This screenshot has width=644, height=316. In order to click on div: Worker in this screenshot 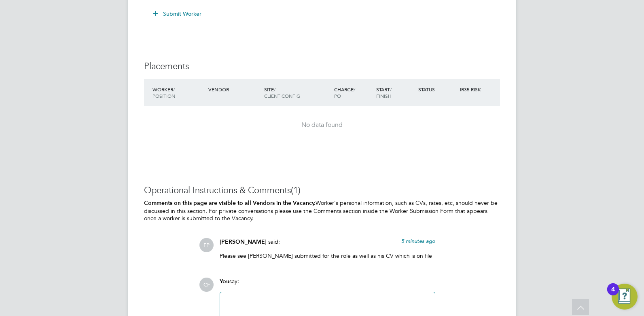, I will do `click(179, 92)`.